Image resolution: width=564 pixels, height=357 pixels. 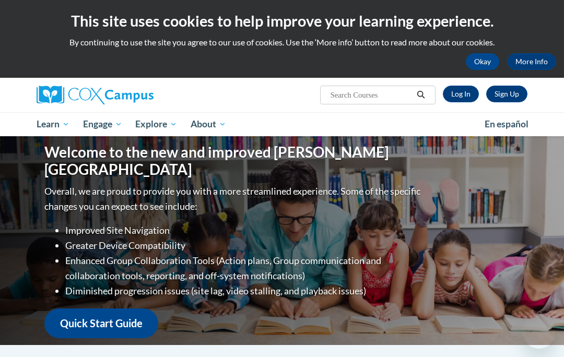 What do you see at coordinates (506, 124) in the screenshot?
I see `a: En español` at bounding box center [506, 124].